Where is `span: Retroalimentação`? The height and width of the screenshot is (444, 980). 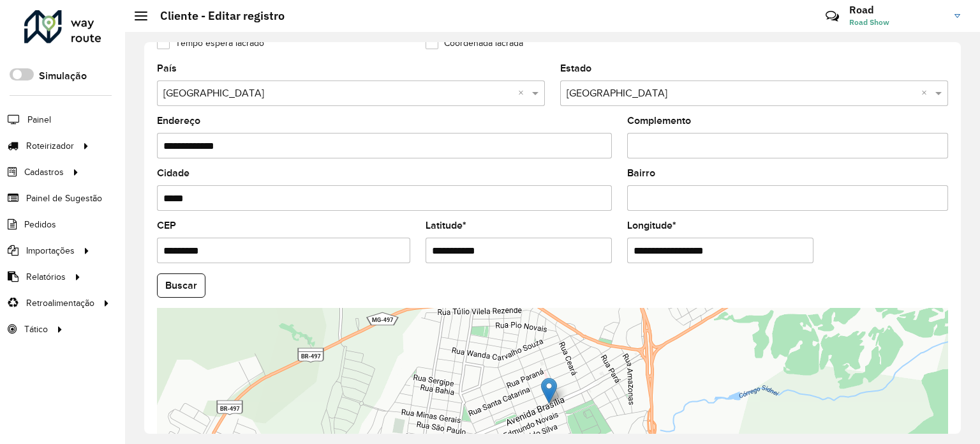 span: Retroalimentação is located at coordinates (60, 303).